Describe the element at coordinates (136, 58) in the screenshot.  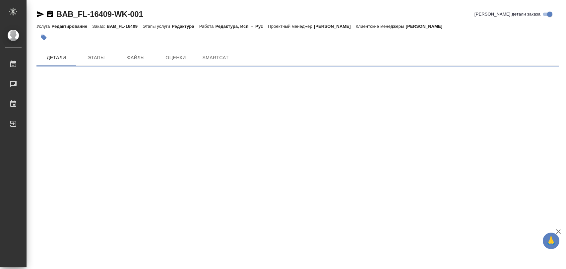
I see `span: Файлы` at that location.